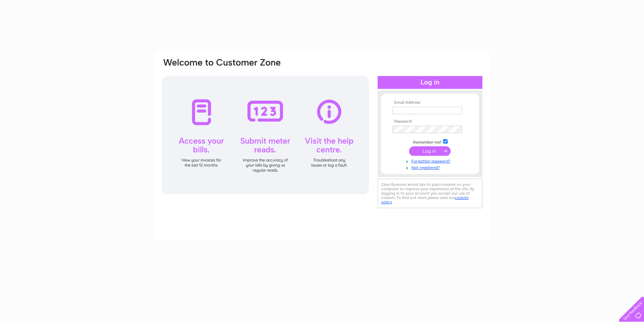 The image size is (644, 322). What do you see at coordinates (430, 194) in the screenshot?
I see `div: Clear Business would like to place cookies on your computer to improve your experience of the sit...` at bounding box center [430, 194].